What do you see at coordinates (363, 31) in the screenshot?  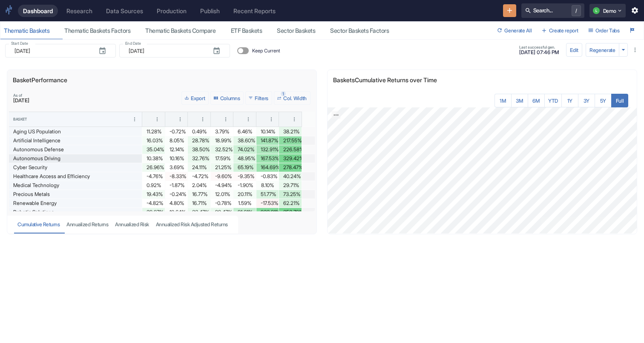 I see `div: Sector Baskets Factors` at bounding box center [363, 31].